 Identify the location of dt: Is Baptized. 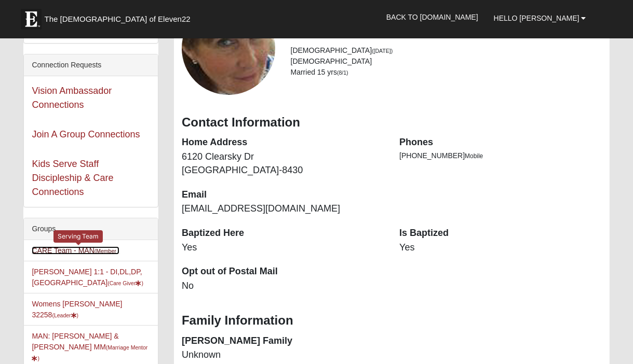
(501, 233).